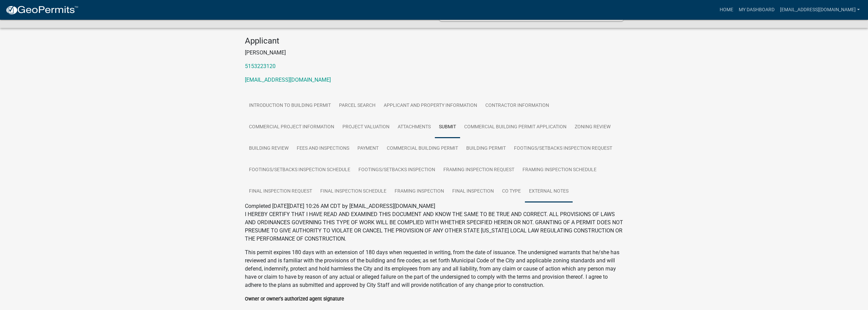 Image resolution: width=868 pixels, height=310 pixels. Describe the element at coordinates (323, 149) in the screenshot. I see `a: Fees and Inspections` at that location.